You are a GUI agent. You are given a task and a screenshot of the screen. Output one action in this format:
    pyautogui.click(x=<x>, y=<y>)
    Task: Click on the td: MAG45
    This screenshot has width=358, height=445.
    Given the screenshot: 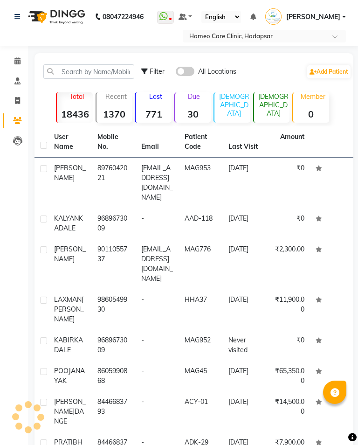 What is the action you would take?
    pyautogui.click(x=201, y=376)
    